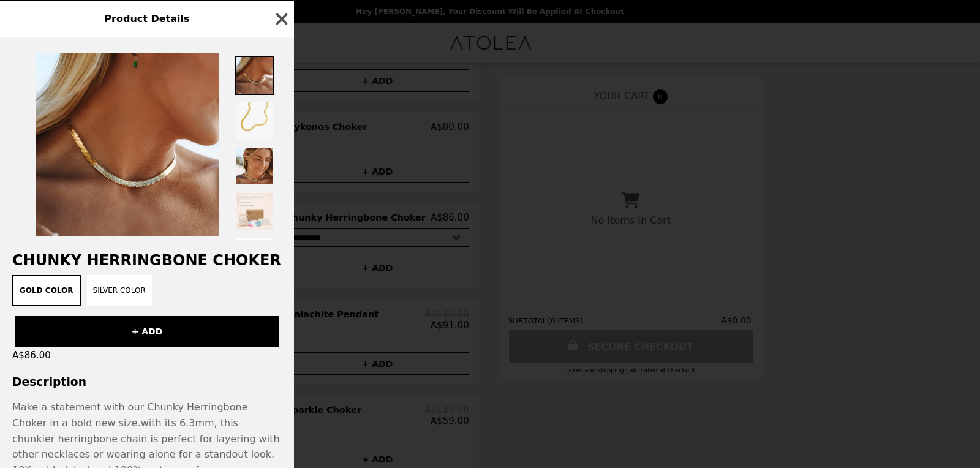 Image resolution: width=980 pixels, height=468 pixels. I want to click on button: Gold Color, so click(47, 291).